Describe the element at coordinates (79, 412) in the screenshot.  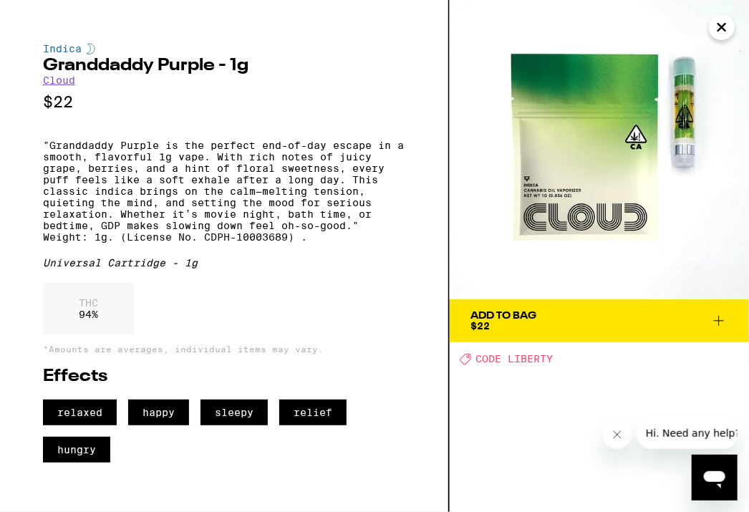
I see `span: relaxed` at that location.